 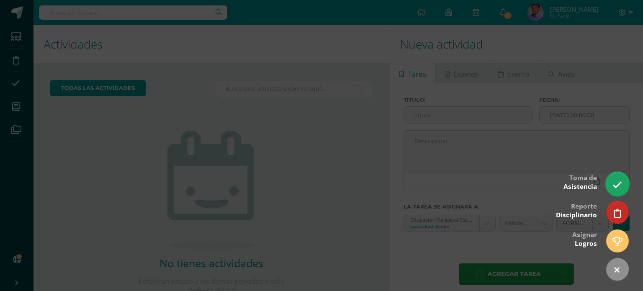 What do you see at coordinates (576, 210) in the screenshot?
I see `div: Reporte` at bounding box center [576, 210].